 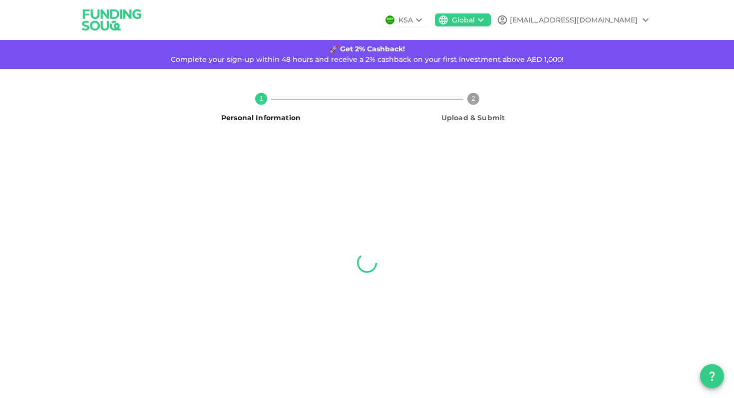 I want to click on span: Upload & Submit, so click(x=473, y=118).